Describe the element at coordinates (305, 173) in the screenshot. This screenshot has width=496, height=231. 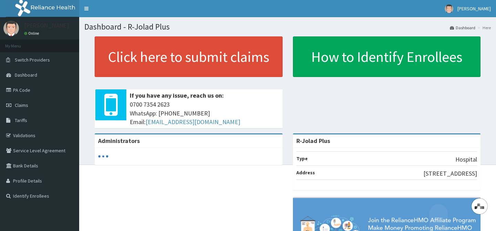
I see `b: Address` at that location.